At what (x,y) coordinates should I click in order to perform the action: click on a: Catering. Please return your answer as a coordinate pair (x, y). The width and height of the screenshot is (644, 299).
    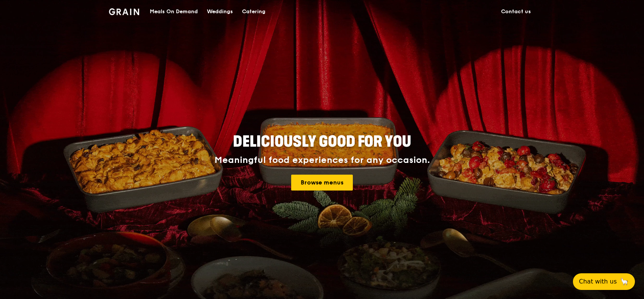
    Looking at the image, I should click on (254, 12).